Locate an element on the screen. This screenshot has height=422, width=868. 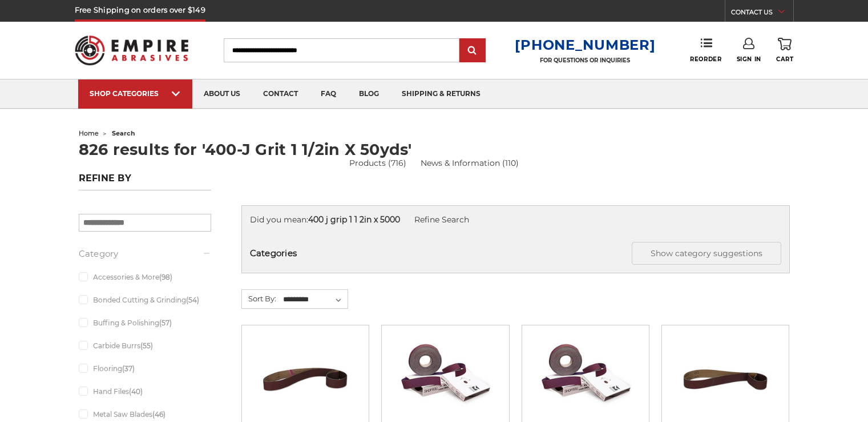
h1: 826 results for '400-J Grit 1 1/2in X 50yds' is located at coordinates (435, 149).